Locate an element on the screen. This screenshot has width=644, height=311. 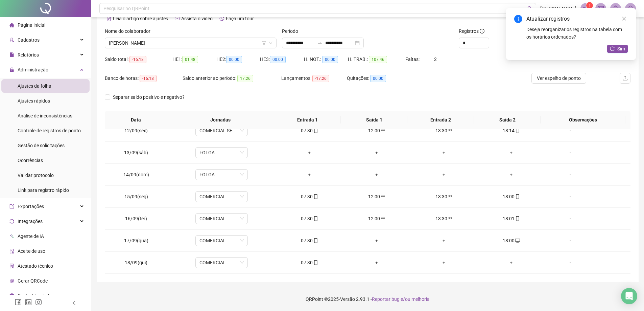
th: Saída 2 is located at coordinates (507, 120).